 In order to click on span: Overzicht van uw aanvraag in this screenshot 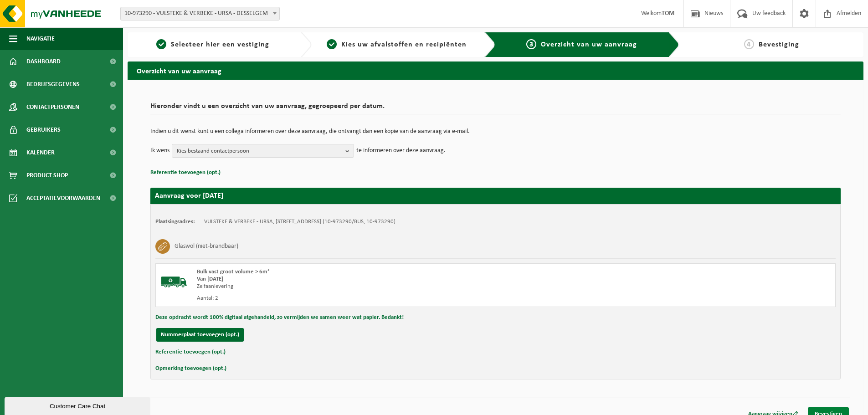, I will do `click(588, 44)`.